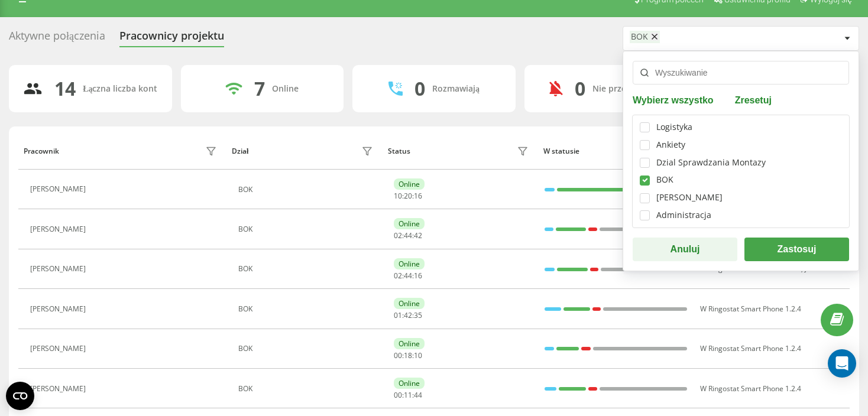 This screenshot has height=416, width=868. I want to click on div: 7, so click(259, 89).